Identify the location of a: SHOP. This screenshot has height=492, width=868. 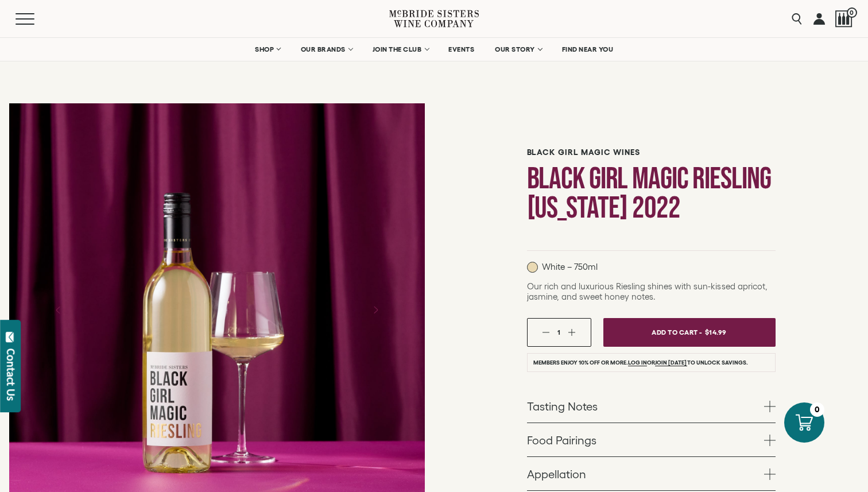
(267, 50).